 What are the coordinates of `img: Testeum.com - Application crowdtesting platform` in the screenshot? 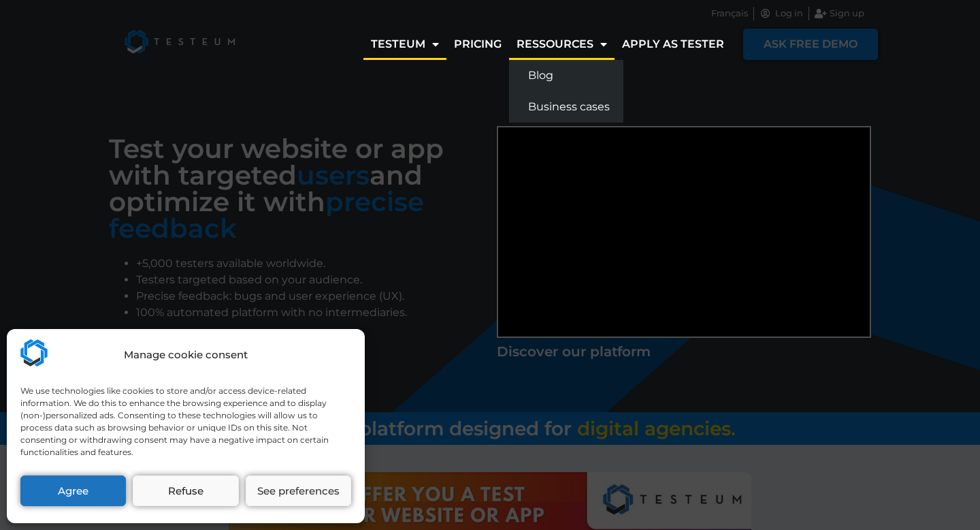 It's located at (34, 353).